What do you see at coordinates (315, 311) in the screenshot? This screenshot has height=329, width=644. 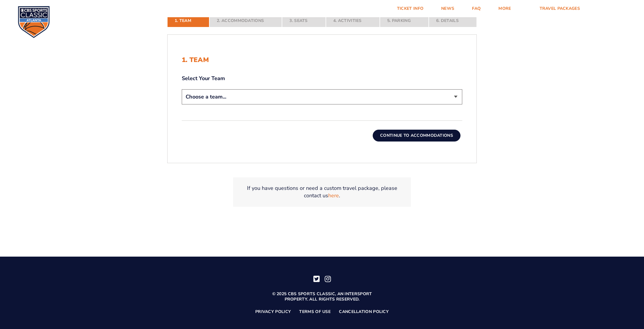 I see `a: Terms of Use` at bounding box center [315, 311].